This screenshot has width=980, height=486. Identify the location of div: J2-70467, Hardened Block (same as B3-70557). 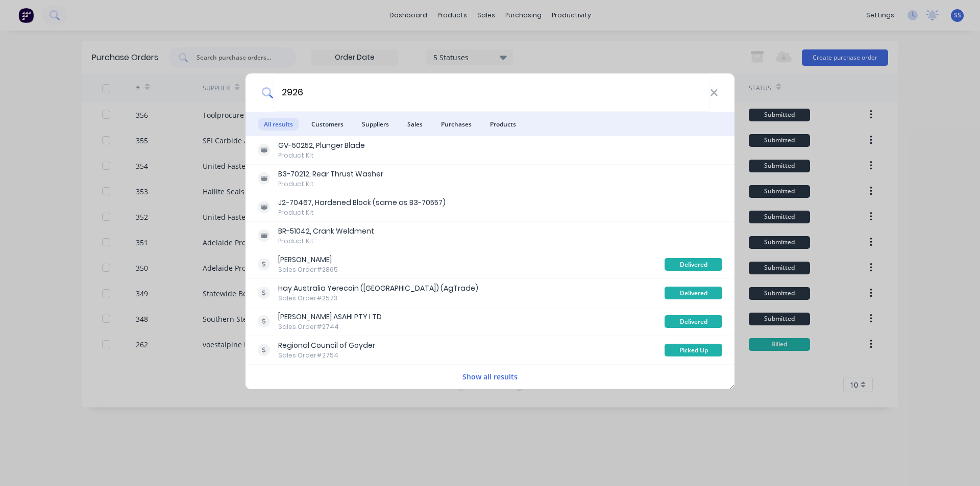
(362, 203).